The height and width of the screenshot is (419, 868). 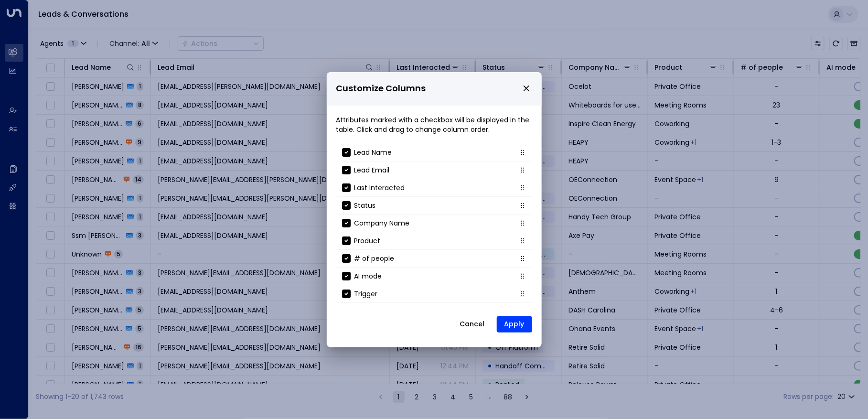 I want to click on p: Trigger, so click(x=366, y=294).